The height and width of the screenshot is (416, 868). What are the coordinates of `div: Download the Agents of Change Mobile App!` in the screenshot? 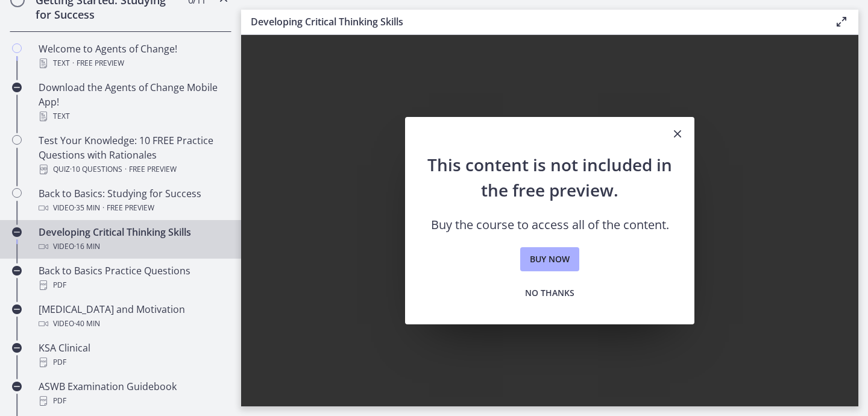 It's located at (132, 102).